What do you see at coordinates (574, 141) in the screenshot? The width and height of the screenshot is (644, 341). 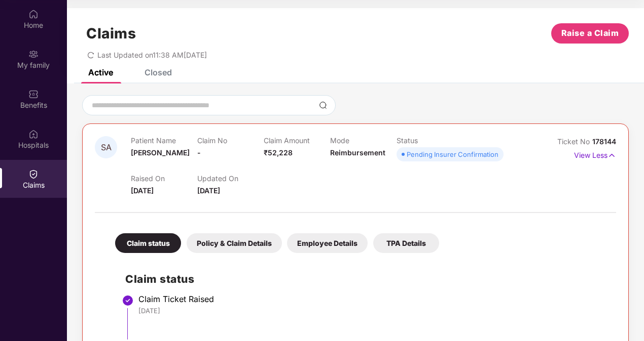 I see `span: Ticket No` at bounding box center [574, 141].